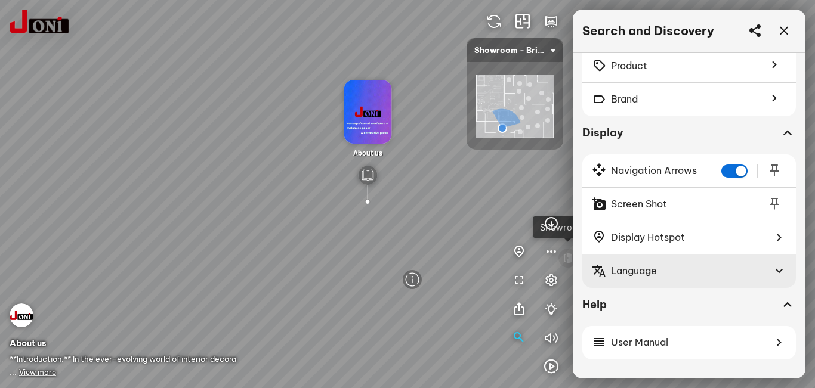  I want to click on img: joni_WA4YW3LARTUE.jpg, so click(21, 316).